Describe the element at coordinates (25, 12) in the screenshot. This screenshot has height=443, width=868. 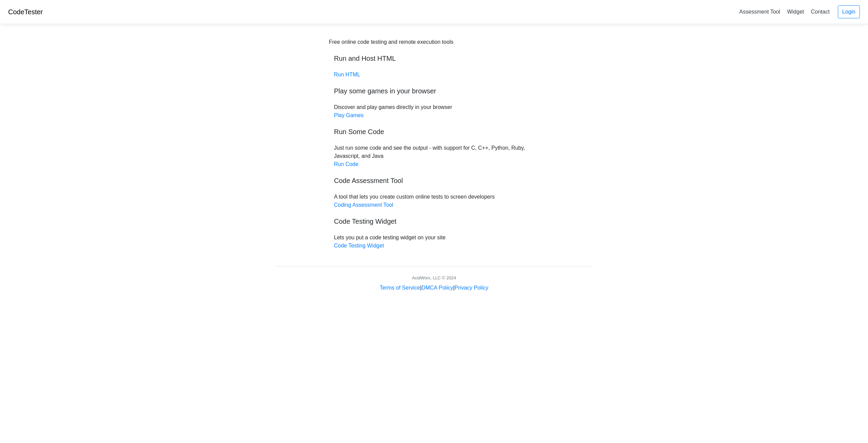
I see `a: CodeTester` at that location.